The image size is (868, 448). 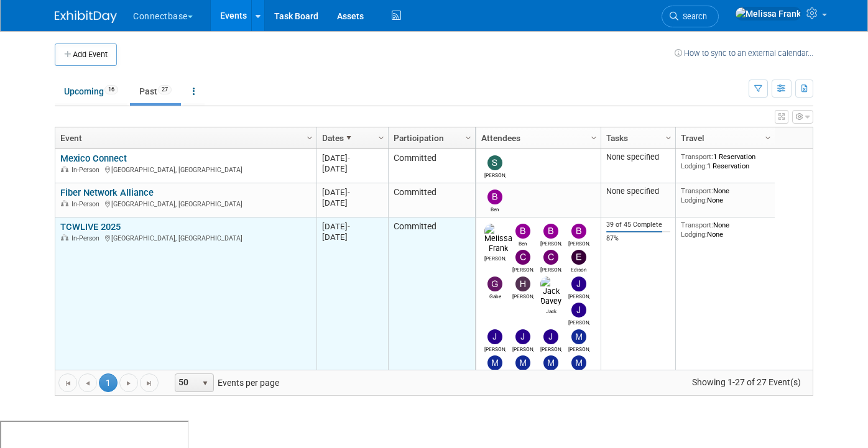 What do you see at coordinates (91, 91) in the screenshot?
I see `a: Upcoming16` at bounding box center [91, 91].